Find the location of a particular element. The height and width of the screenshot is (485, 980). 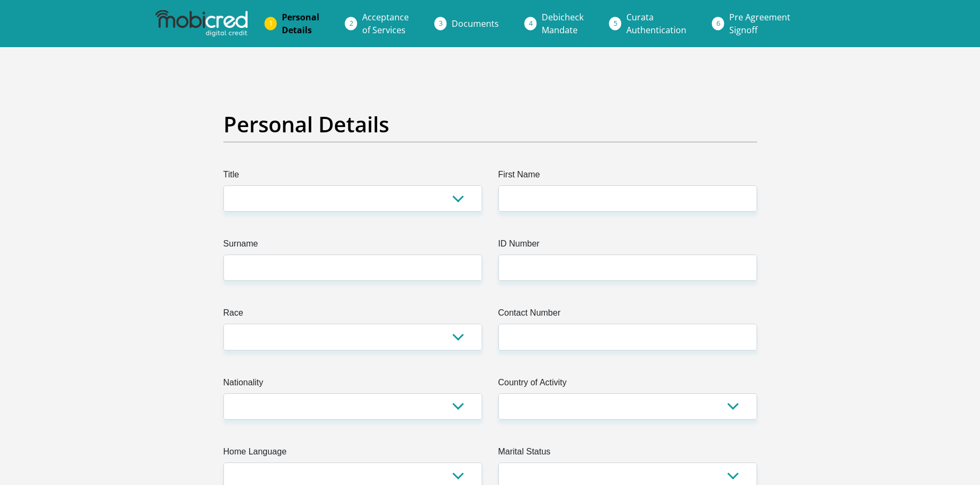

span: Debicheck Mandate is located at coordinates (562, 24).